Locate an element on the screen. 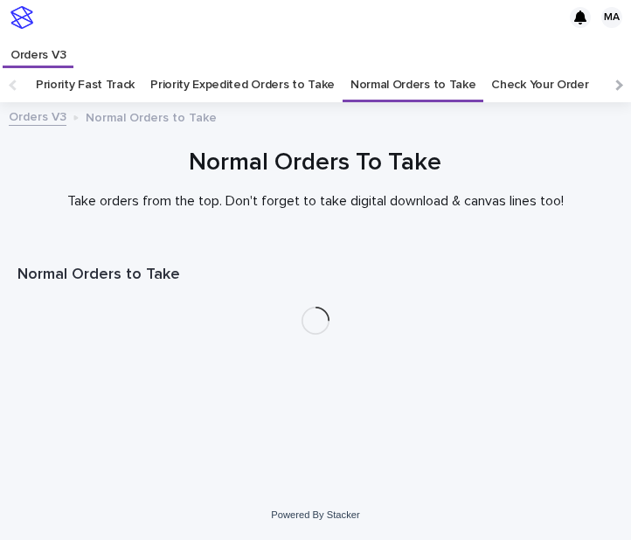 This screenshot has height=540, width=631. a: Powered By Stacker is located at coordinates (315, 515).